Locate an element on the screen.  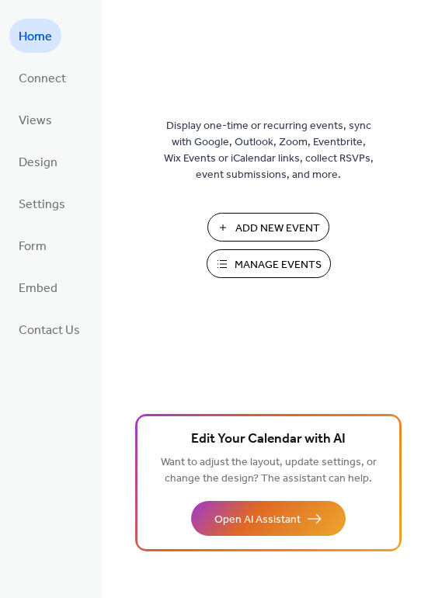
span: Design is located at coordinates (38, 163).